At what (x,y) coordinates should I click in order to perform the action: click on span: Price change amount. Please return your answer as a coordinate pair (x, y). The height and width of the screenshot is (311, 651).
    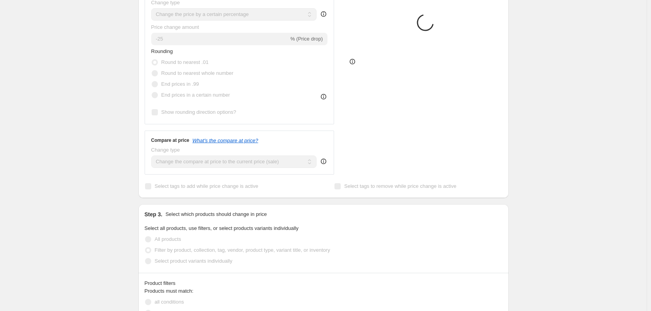
    Looking at the image, I should click on (175, 27).